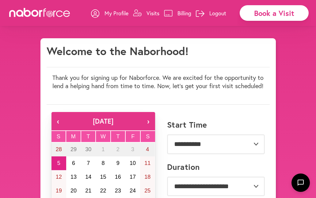  What do you see at coordinates (133, 164) in the screenshot?
I see `button: October 10, 2025` at bounding box center [133, 164].